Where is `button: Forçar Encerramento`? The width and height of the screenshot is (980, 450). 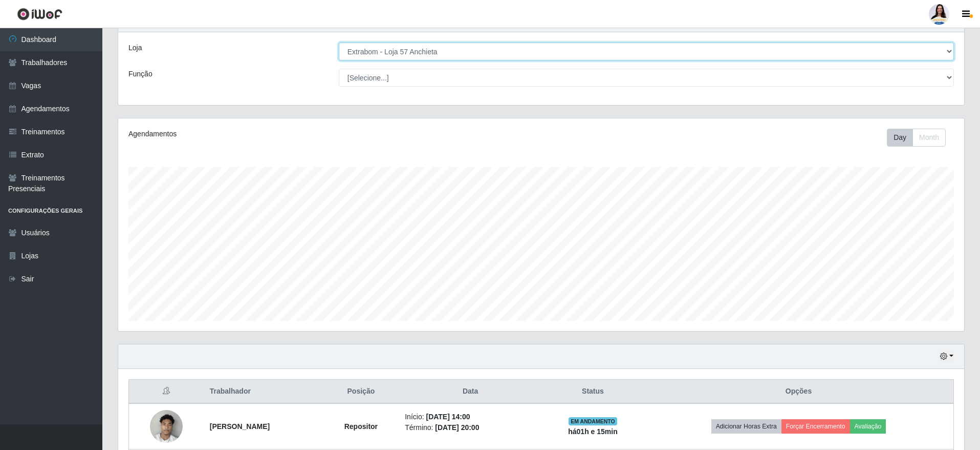
button: Forçar Encerramento is located at coordinates (816, 426).